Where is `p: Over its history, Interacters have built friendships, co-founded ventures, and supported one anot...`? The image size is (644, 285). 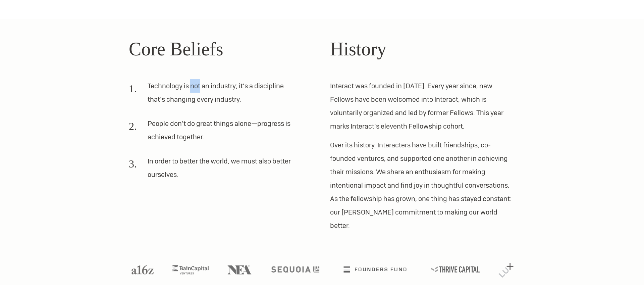
p: Over its history, Interacters have built friendships, co-founded ventures, and supported one anot... is located at coordinates (423, 185).